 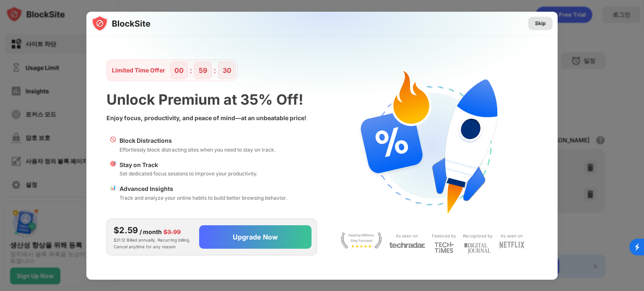 What do you see at coordinates (407, 245) in the screenshot?
I see `img: light-techradar.svg` at bounding box center [407, 245].